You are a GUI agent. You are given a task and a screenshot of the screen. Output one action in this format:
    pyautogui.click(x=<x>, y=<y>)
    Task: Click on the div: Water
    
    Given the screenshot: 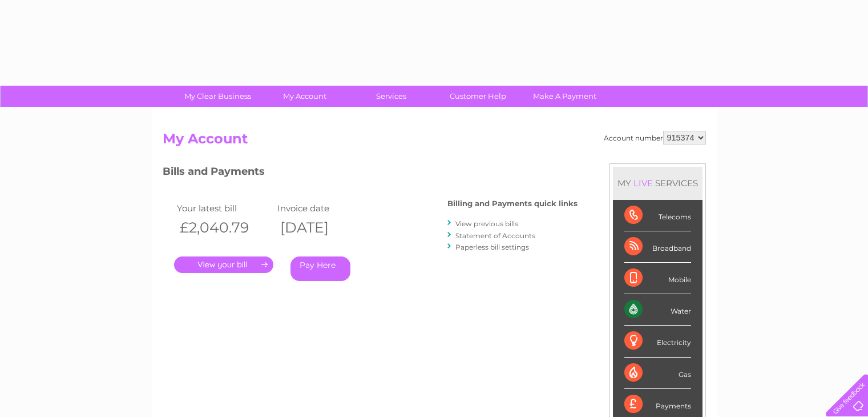 What is the action you would take?
    pyautogui.click(x=658, y=310)
    